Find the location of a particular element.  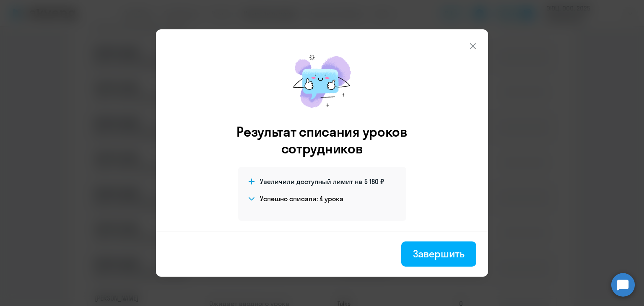

h3: Результат списания уроков сотрудников is located at coordinates (322, 140).